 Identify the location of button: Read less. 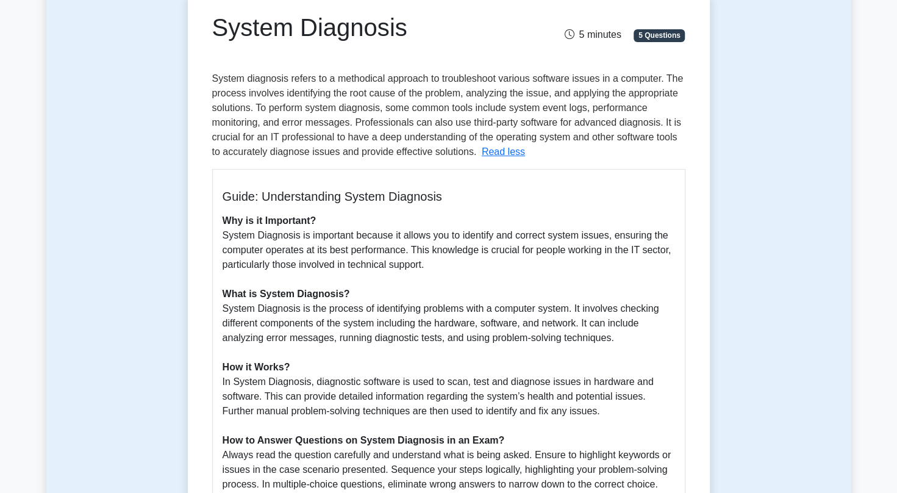
(503, 152).